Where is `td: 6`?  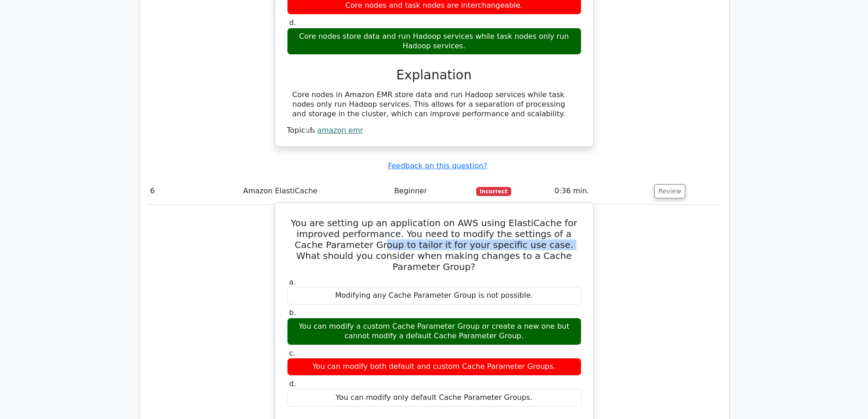
td: 6 is located at coordinates (193, 191).